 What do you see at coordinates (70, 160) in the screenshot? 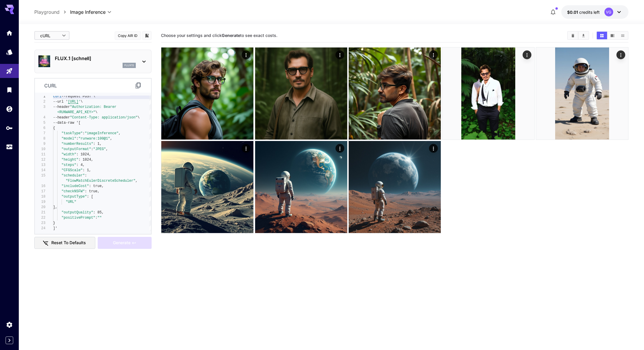
I see `span: "height"` at bounding box center [70, 160].